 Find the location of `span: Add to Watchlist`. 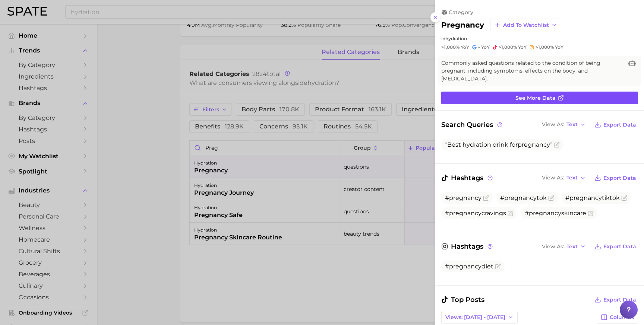

span: Add to Watchlist is located at coordinates (526, 25).